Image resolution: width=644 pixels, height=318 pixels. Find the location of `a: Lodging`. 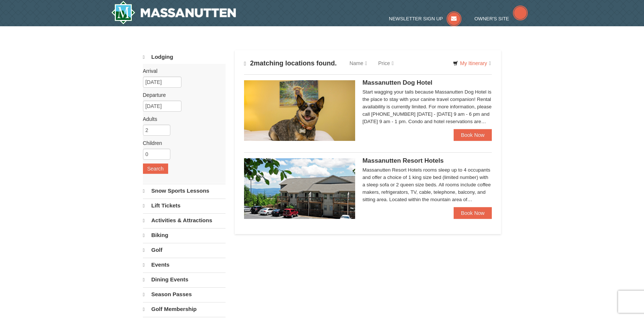

a: Lodging is located at coordinates (184, 57).